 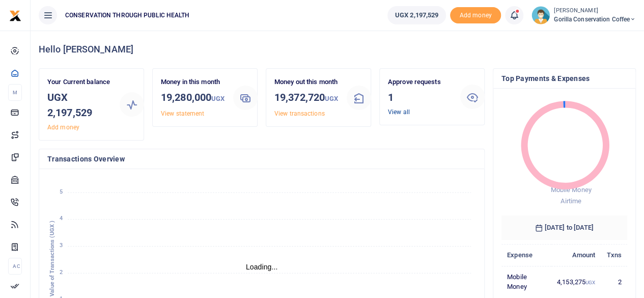 What do you see at coordinates (576, 282) in the screenshot?
I see `td: 4,153,275` at bounding box center [576, 282].